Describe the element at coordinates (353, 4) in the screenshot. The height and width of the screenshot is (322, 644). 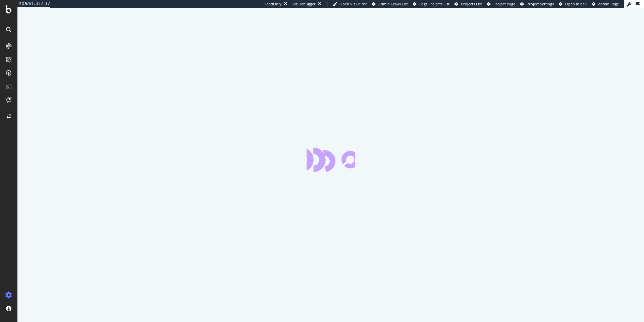
I see `span: Open Viz Editor` at that location.